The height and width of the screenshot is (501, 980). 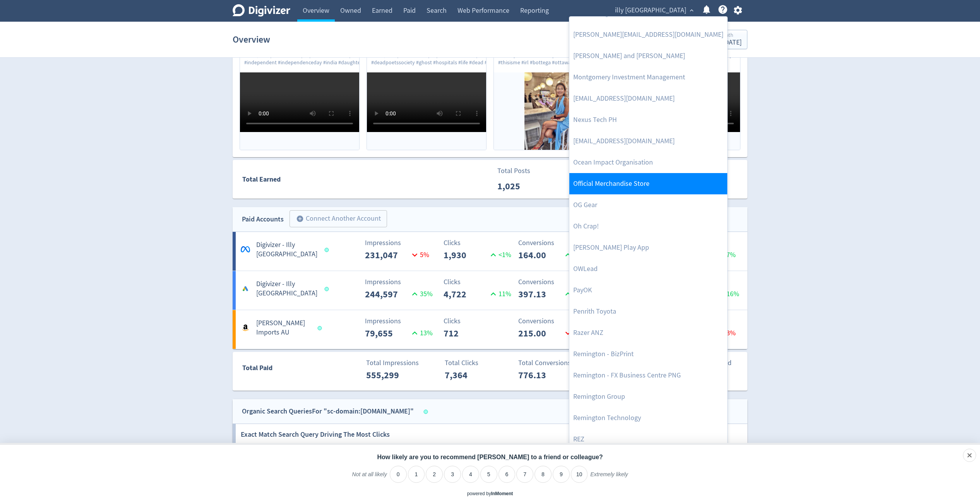 What do you see at coordinates (470, 474) in the screenshot?
I see `li: 4` at bounding box center [470, 474].